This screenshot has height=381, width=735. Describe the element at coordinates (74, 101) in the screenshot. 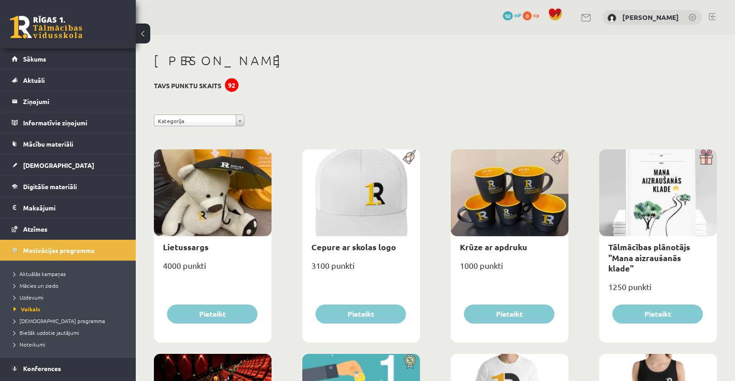

I see `legend: Ziņojumi` at that location.